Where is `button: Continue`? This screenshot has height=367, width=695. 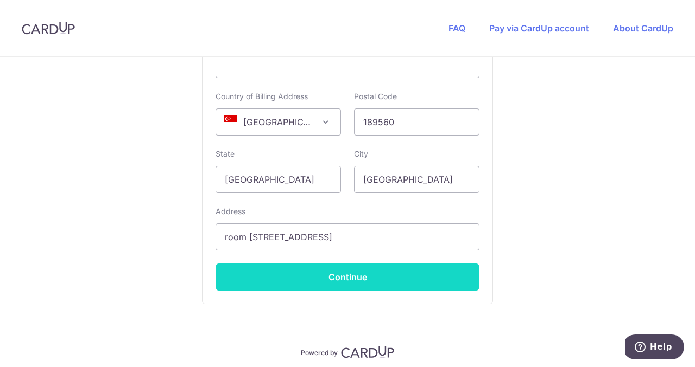 button: Continue is located at coordinates (347, 277).